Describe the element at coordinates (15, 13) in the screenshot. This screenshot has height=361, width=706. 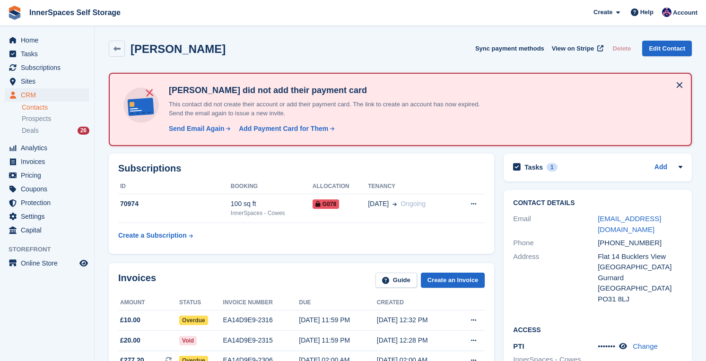
I see `img: stora-icon-8386f47178a22dfd0bd8f6a31ec36ba5ce8667c1dd55bd0f319d3a0aa187defe.svg` at that location.